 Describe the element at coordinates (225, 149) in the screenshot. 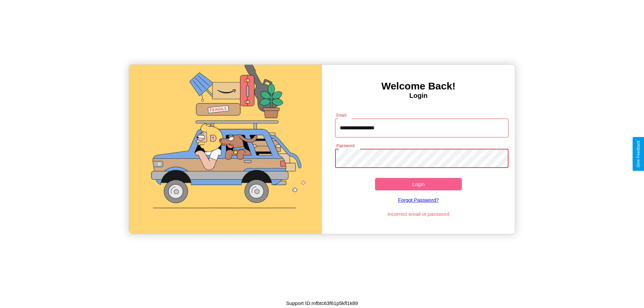

I see `img: gif` at that location.